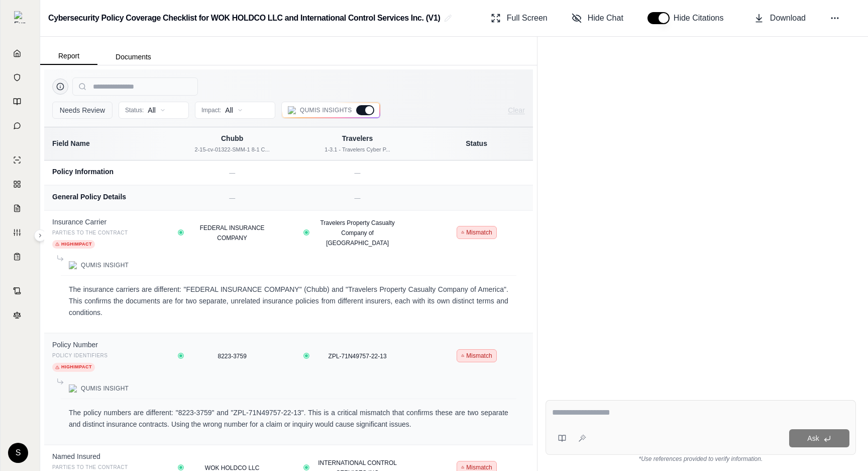 The width and height of the screenshot is (868, 471). Describe the element at coordinates (326, 110) in the screenshot. I see `span: Qumis Insights` at that location.